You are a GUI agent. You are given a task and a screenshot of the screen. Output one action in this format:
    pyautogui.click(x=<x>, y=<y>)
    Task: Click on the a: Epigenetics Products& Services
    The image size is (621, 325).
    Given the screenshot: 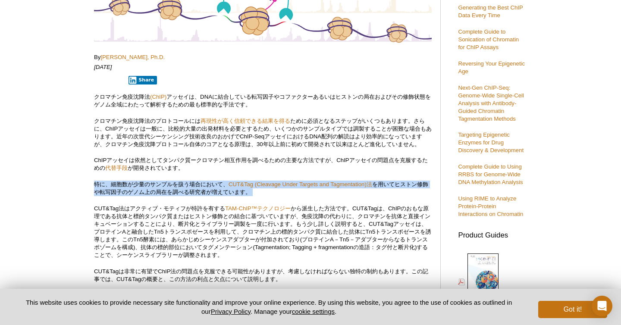 What is the action you would take?
    pyautogui.click(x=487, y=282)
    